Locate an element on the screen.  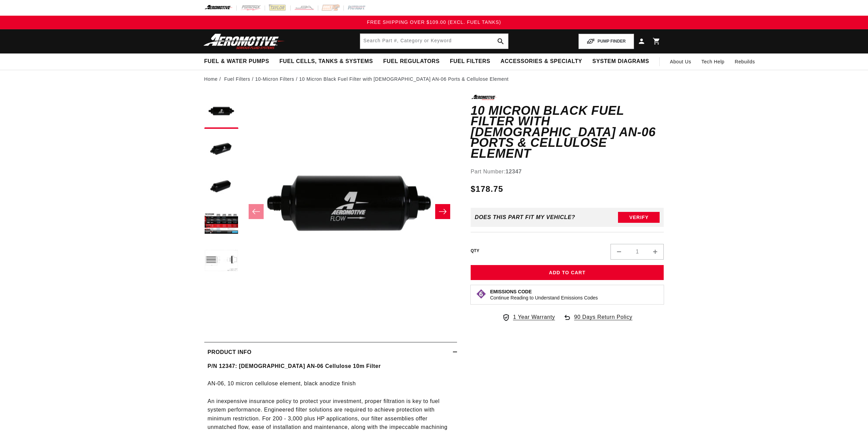
button: PUMP FINDER is located at coordinates (606, 41).